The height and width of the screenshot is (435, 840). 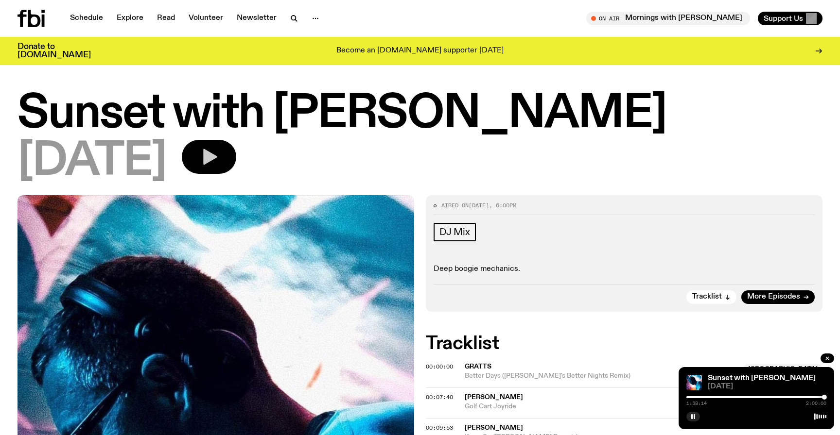 What do you see at coordinates (439, 398) in the screenshot?
I see `button: 00:07:40` at bounding box center [439, 398].